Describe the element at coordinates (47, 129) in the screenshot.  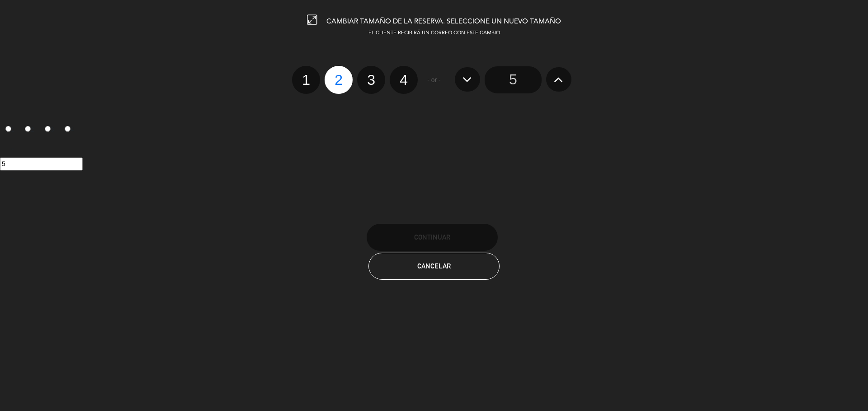
I see `input: 3` at that location.